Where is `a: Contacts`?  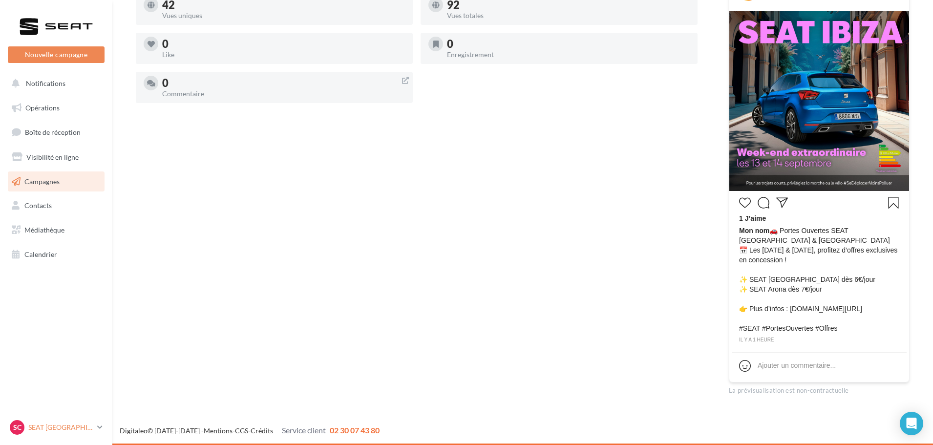
a: Contacts is located at coordinates (56, 206).